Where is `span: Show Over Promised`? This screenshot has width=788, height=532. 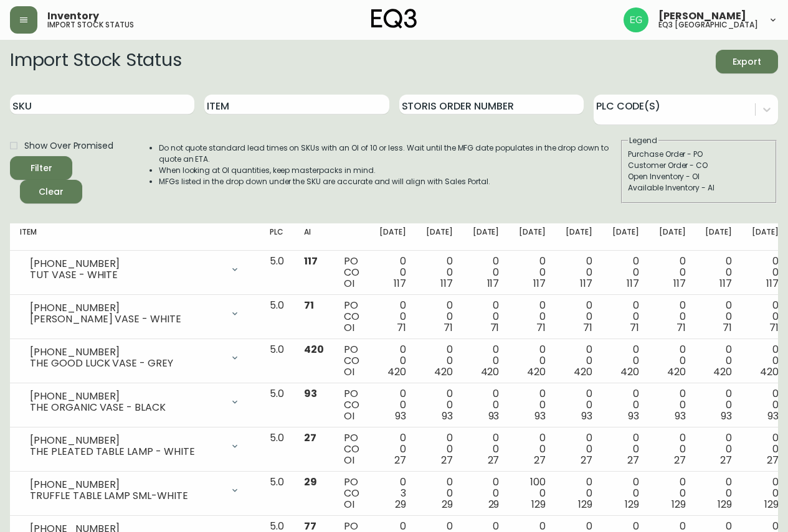 span: Show Over Promised is located at coordinates (68, 145).